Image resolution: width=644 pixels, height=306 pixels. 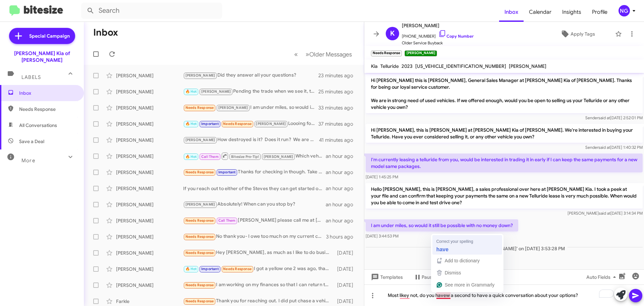 I want to click on button: Next, so click(x=329, y=54).